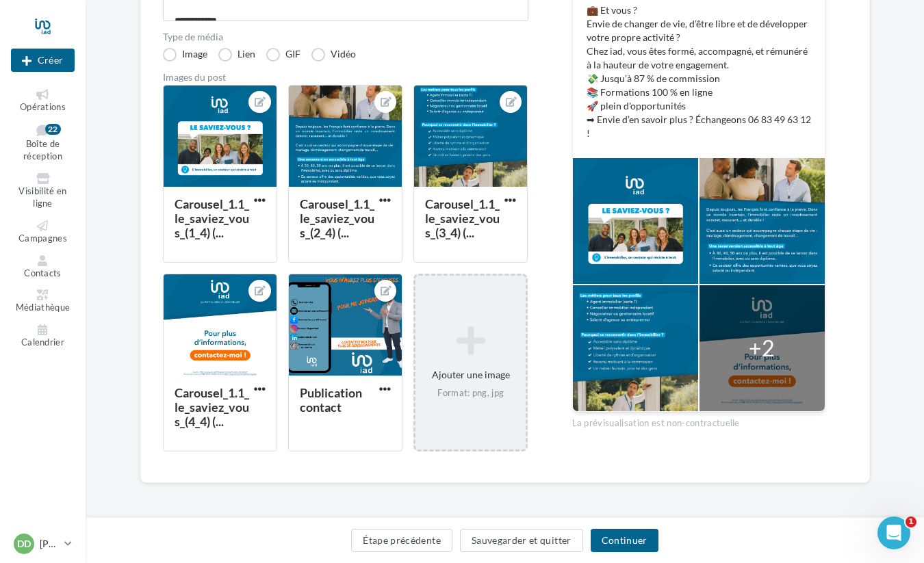 This screenshot has width=924, height=563. I want to click on div: La prévisualisation est non-contractuelle, so click(699, 421).